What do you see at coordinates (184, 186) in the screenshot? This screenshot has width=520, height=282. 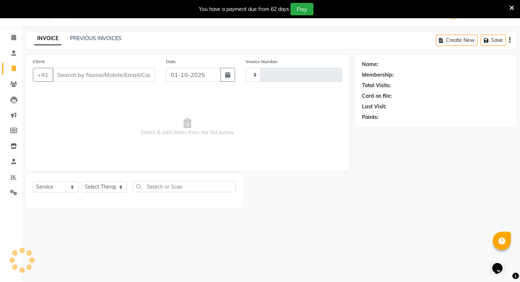 I see `input: Search or Scan` at bounding box center [184, 186].